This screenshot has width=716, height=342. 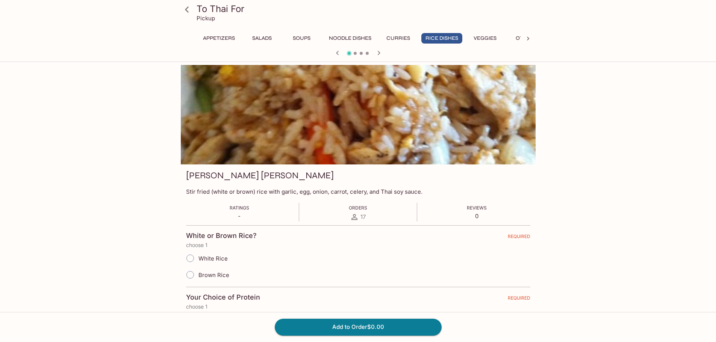 What do you see at coordinates (358, 115) in the screenshot?
I see `div: Jasmine Fried Rice` at bounding box center [358, 115].